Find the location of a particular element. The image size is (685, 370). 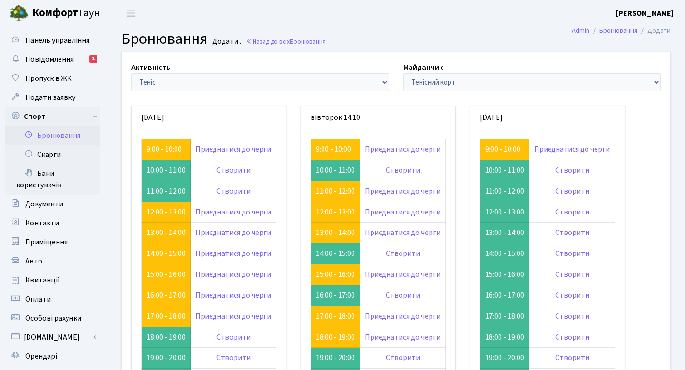

a: Панель управління is located at coordinates (52, 40).